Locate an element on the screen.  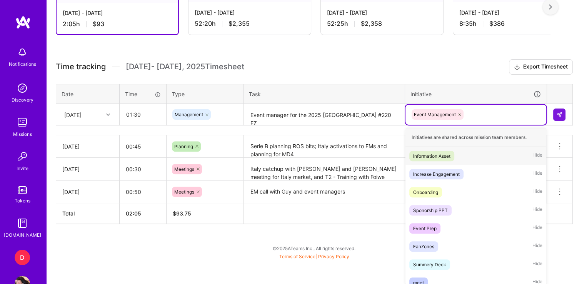
a: Privacy Policy is located at coordinates (334, 256).